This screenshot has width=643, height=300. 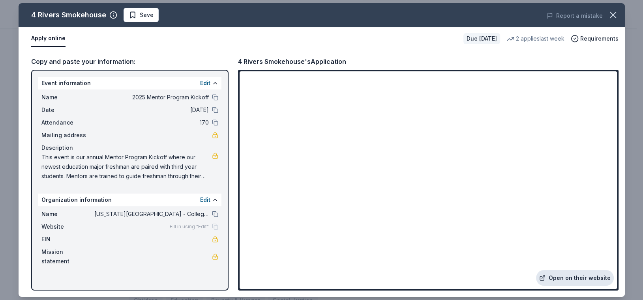 I want to click on button: Apply online, so click(x=48, y=39).